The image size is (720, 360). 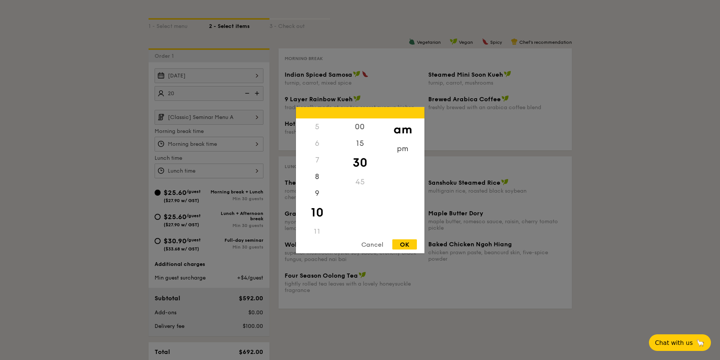 I want to click on div: pm, so click(x=402, y=149).